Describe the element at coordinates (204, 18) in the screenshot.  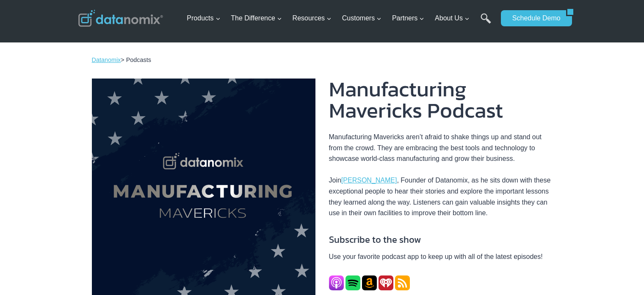
I see `span: Products` at that location.